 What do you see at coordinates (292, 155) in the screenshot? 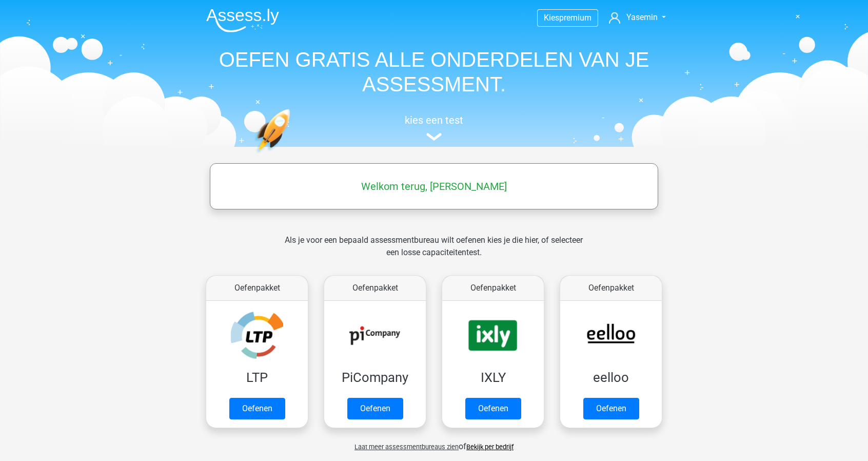
I see `img: oefenen` at bounding box center [292, 155].